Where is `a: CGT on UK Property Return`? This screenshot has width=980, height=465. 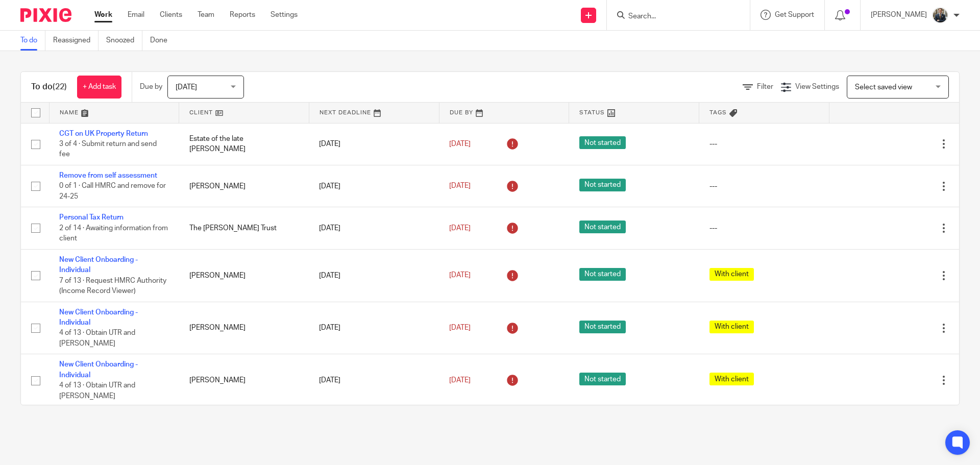
a: CGT on UK Property Return is located at coordinates (104, 134).